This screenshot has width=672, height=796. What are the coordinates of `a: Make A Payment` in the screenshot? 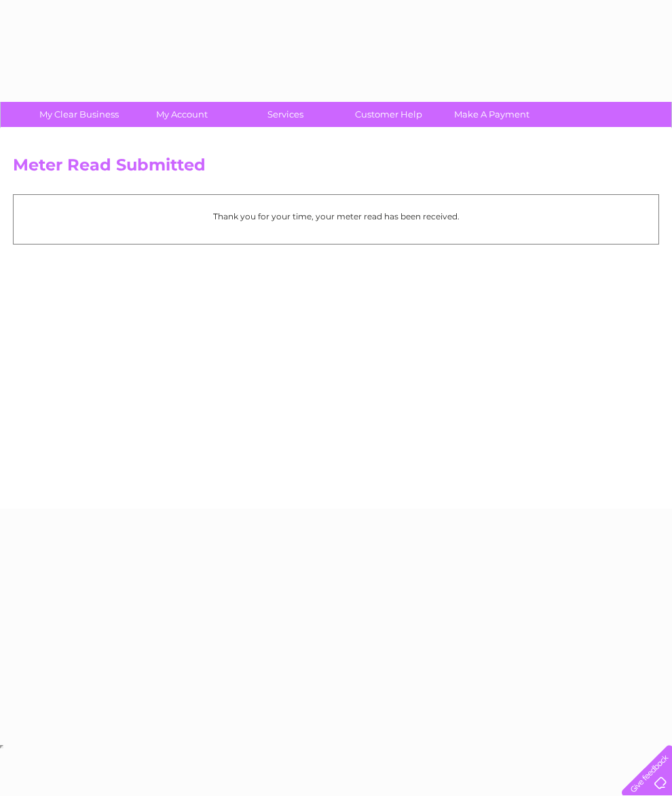 It's located at (492, 114).